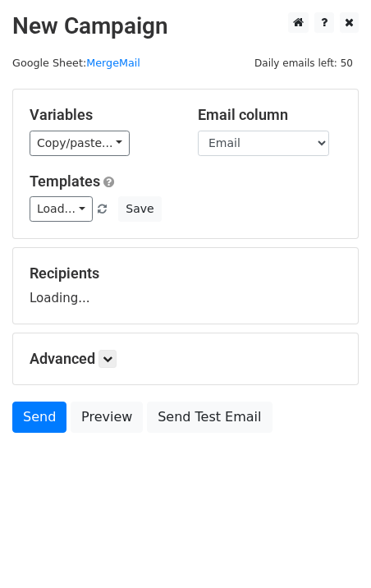 The width and height of the screenshot is (371, 588). I want to click on h5: Advanced, so click(186, 359).